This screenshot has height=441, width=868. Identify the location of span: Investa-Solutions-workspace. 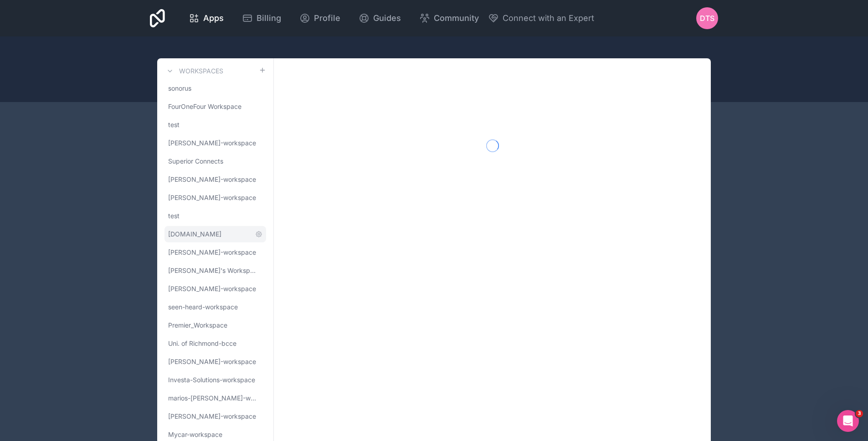
(211, 380).